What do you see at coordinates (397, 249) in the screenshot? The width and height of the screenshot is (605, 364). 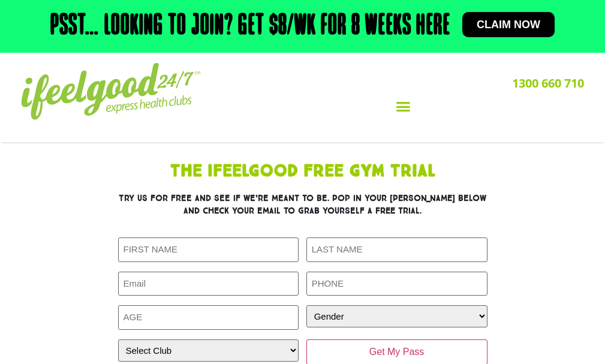 I see `input: LAST NAME` at bounding box center [397, 249].